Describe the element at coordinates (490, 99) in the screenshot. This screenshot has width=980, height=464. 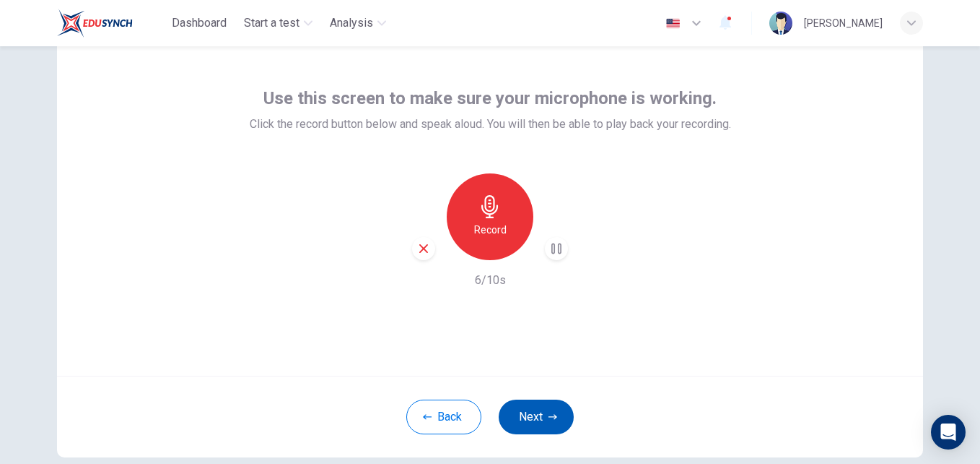
I see `span: Use this screen to make sure your microphone is working.` at that location.